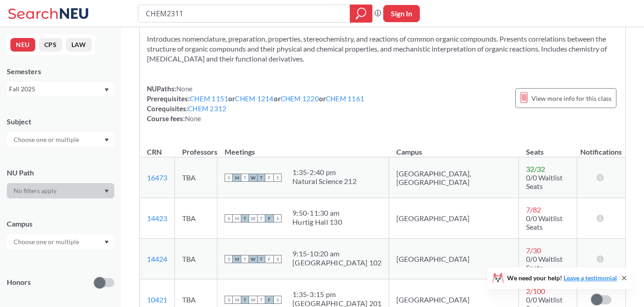  What do you see at coordinates (157, 259) in the screenshot?
I see `a: 14424` at bounding box center [157, 259].